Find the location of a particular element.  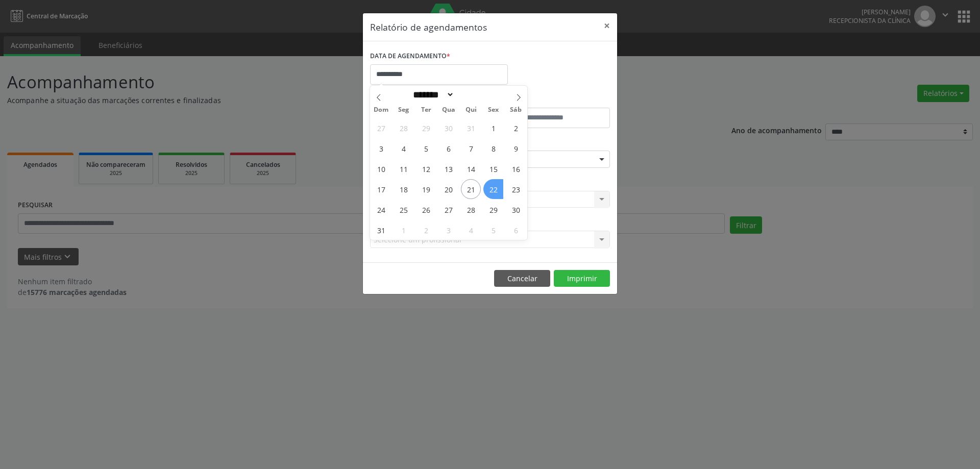

span: Agosto 14, 2025 is located at coordinates (471, 168).